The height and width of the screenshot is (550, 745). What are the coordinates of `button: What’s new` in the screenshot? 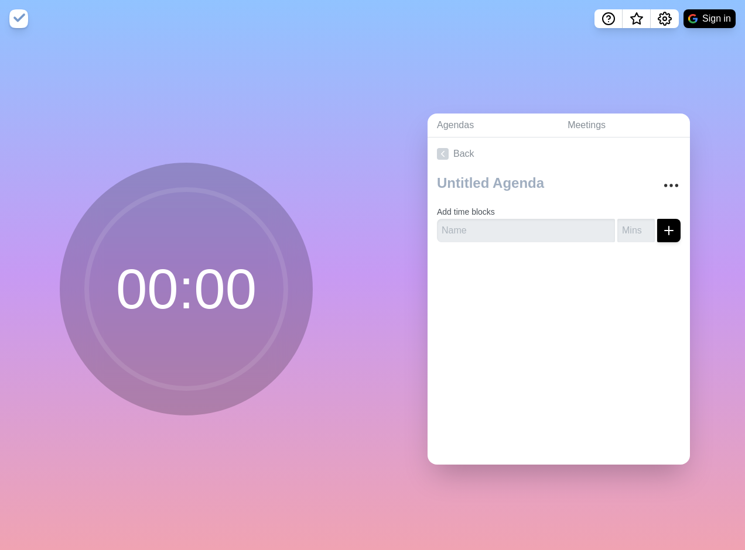 It's located at (636, 19).